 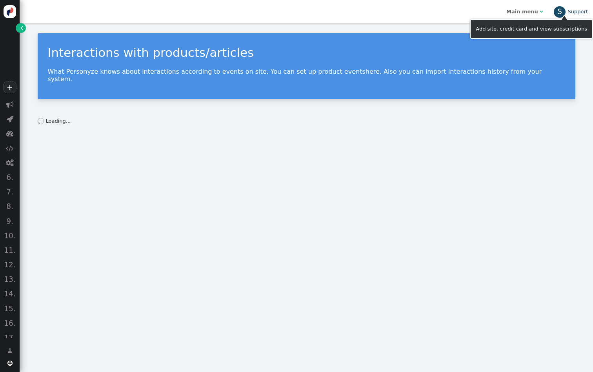 What do you see at coordinates (373, 71) in the screenshot?
I see `a: here` at bounding box center [373, 71].